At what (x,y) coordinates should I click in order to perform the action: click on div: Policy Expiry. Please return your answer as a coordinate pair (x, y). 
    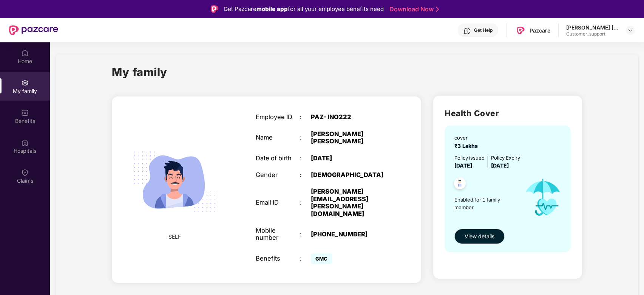
    Looking at the image, I should click on (506, 158).